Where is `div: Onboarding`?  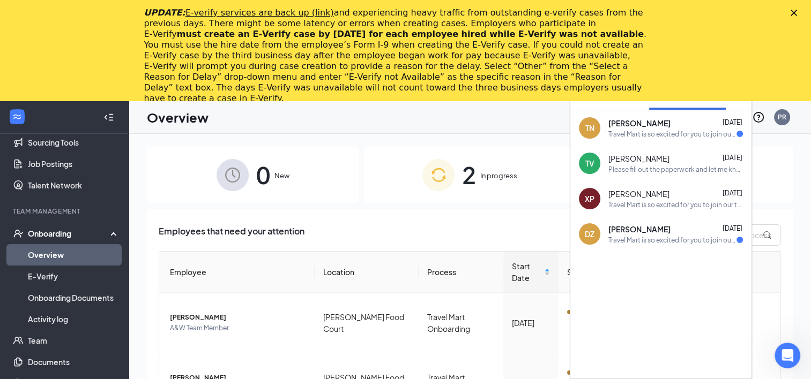
div: Onboarding is located at coordinates (69, 234).